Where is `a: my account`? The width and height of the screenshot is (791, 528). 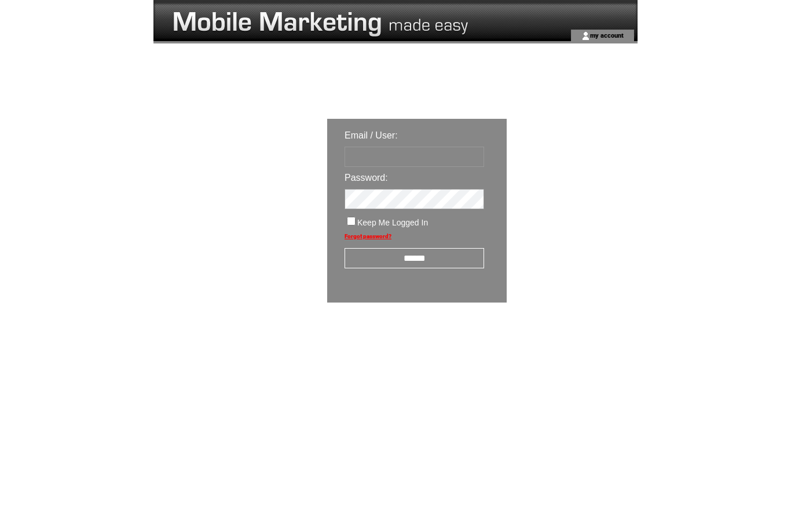 a: my account is located at coordinates (607, 35).